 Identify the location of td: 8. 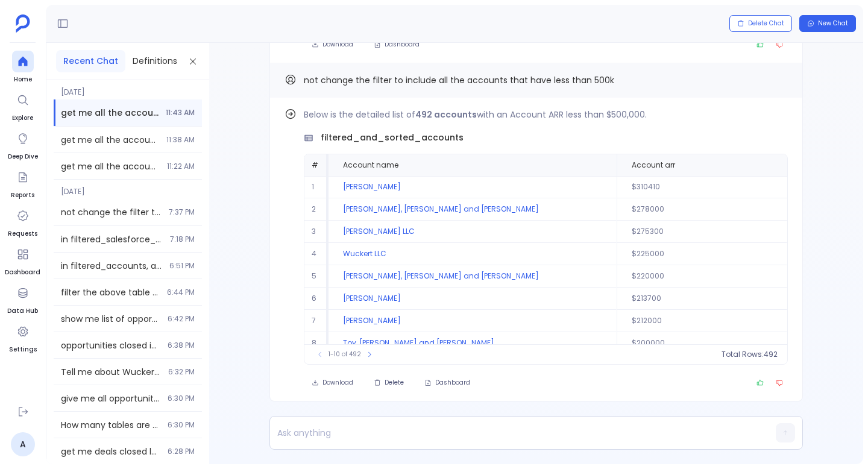
(316, 343).